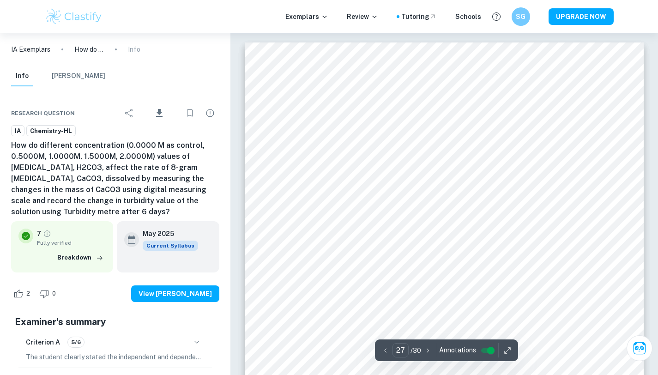 The height and width of the screenshot is (375, 658). I want to click on h6: Criterion A, so click(43, 342).